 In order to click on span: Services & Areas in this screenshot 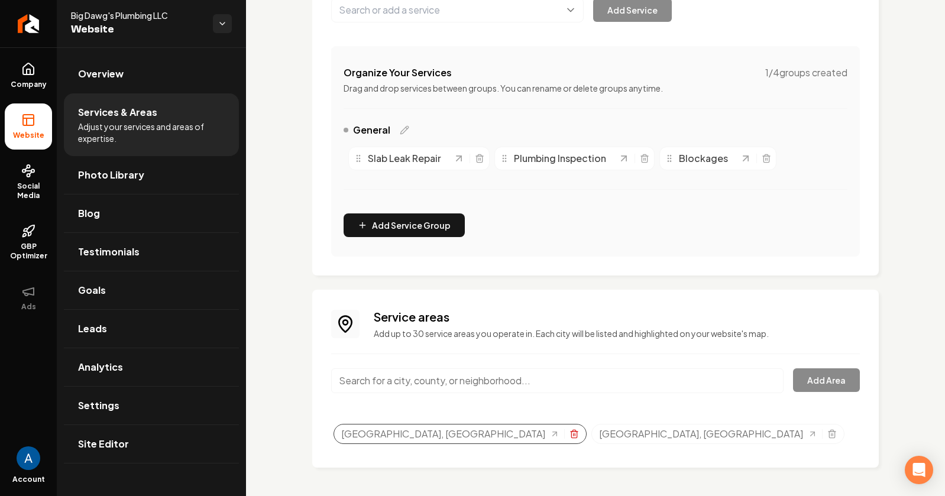, I will do `click(118, 112)`.